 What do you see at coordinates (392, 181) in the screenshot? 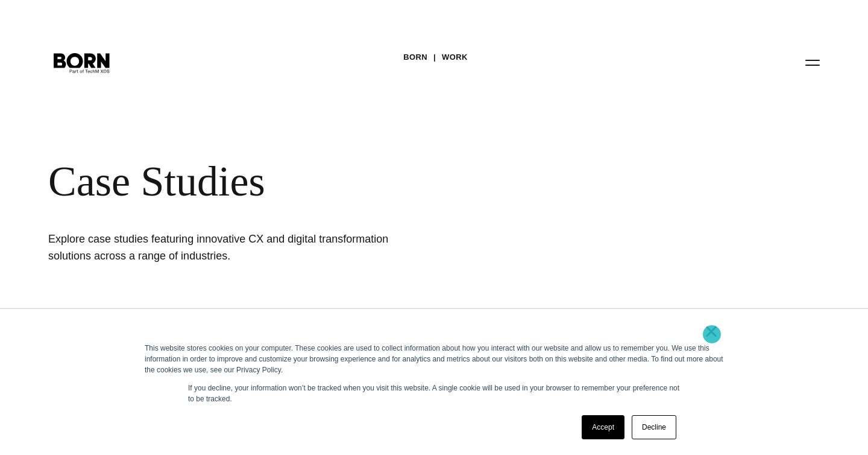
I see `div: Case Studies` at bounding box center [392, 181].